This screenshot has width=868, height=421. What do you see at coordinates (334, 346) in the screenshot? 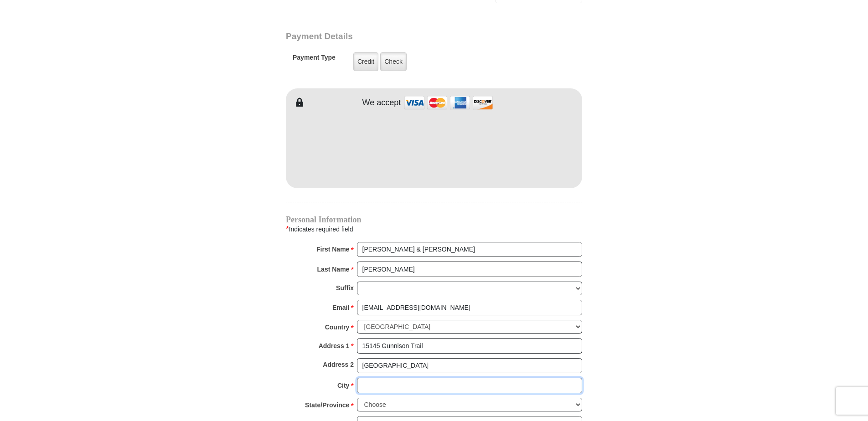
I see `strong: Address 1` at bounding box center [334, 346].